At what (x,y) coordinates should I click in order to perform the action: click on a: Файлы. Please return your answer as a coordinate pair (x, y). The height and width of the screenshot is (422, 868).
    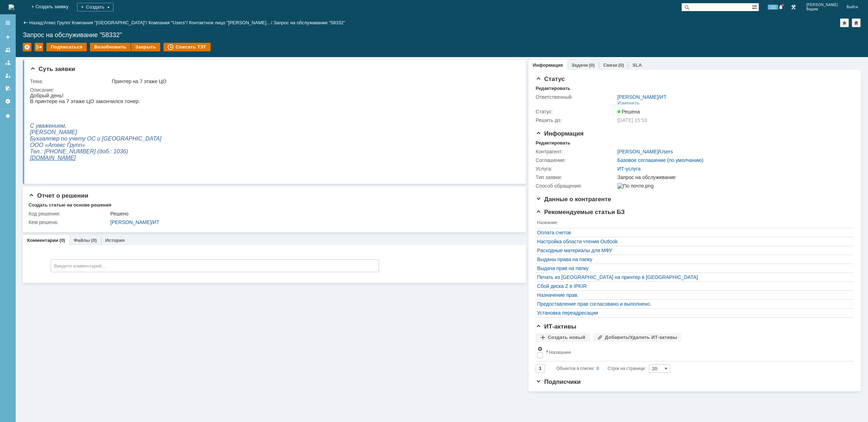
    Looking at the image, I should click on (81, 240).